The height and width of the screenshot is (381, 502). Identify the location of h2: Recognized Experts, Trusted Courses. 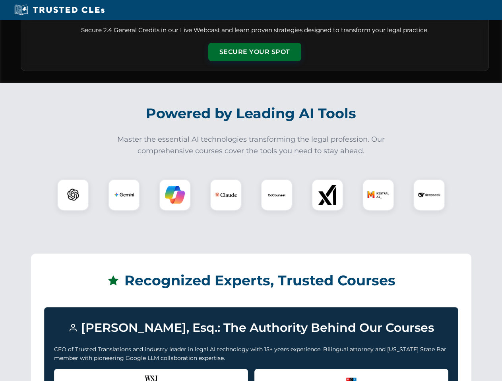
(251, 281).